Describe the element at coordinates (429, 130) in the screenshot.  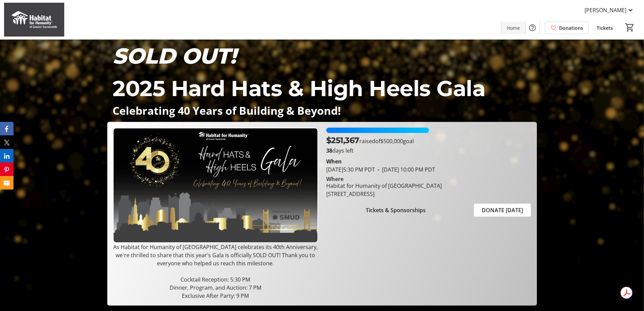
I see `div: 50.273438000000006% of fundraising goal reached` at that location.